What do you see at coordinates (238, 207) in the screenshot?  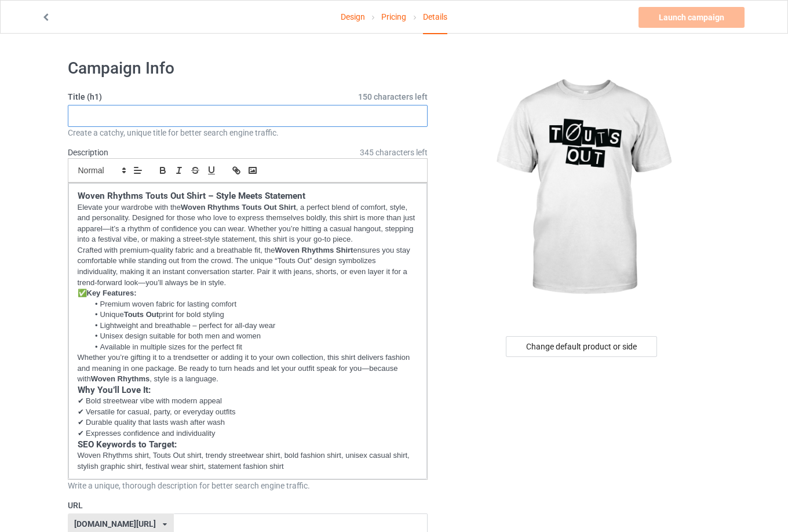 I see `strong: Woven Rhythms Touts Out Shirt` at bounding box center [238, 207].